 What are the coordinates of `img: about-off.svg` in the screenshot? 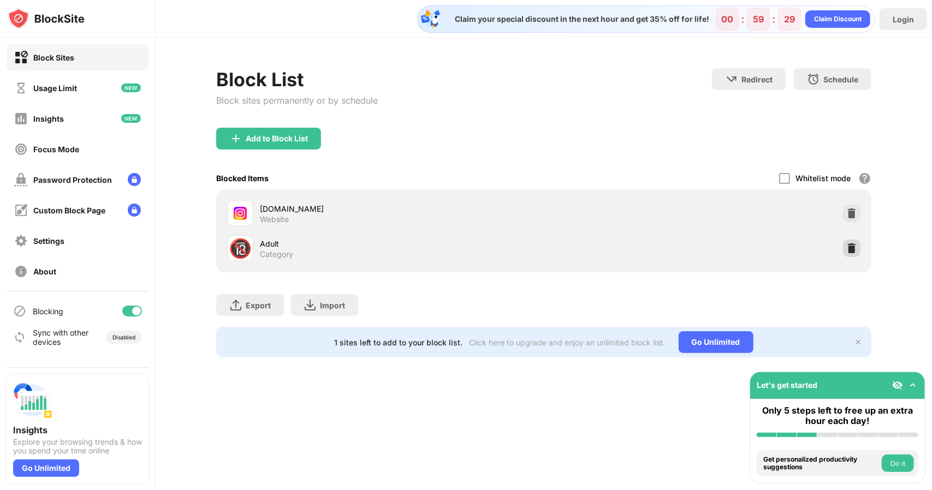 It's located at (21, 271).